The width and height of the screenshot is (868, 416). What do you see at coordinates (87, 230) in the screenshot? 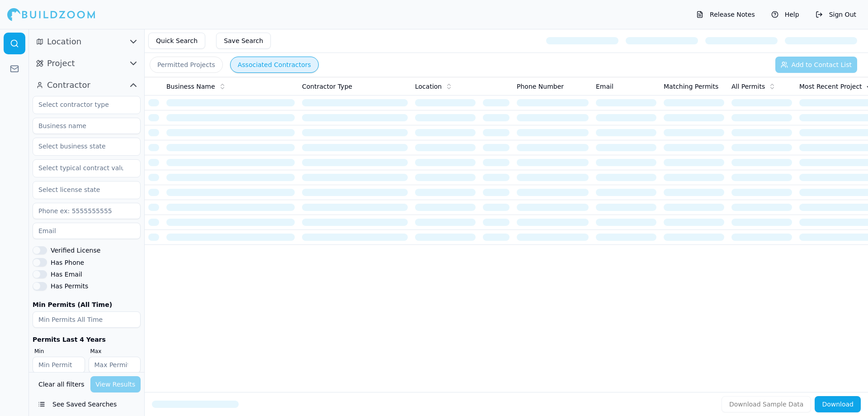
I see `input: Email` at bounding box center [87, 230].